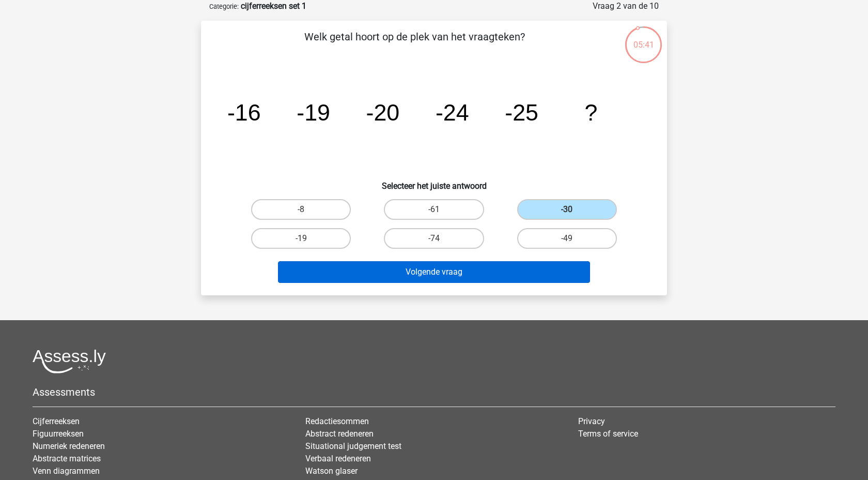 The width and height of the screenshot is (868, 480). I want to click on a: Situational judgement test, so click(353, 446).